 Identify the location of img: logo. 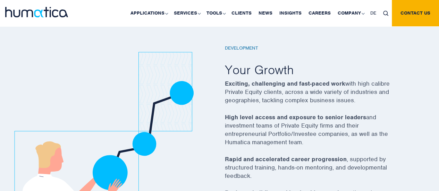
(36, 12).